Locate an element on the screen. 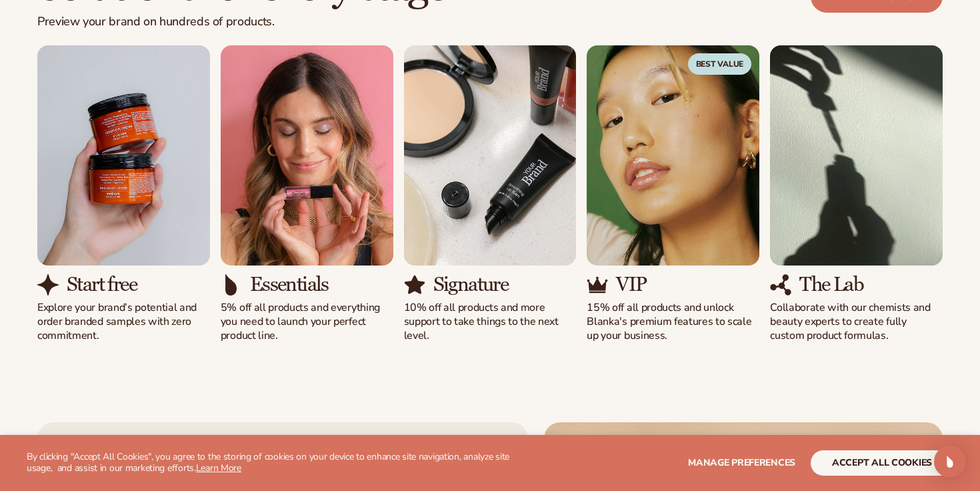  p: By clicking "Accept All Cookies", you agree to the storing of cookies on your device to enhance s... is located at coordinates (273, 463).